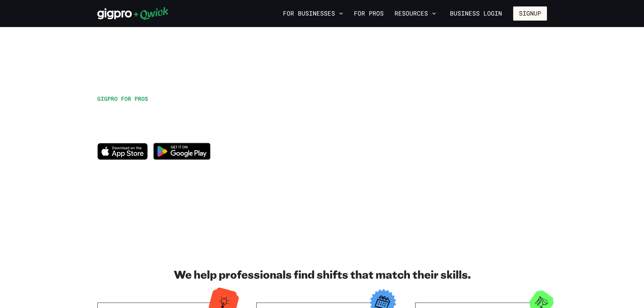 The width and height of the screenshot is (644, 308). What do you see at coordinates (530, 14) in the screenshot?
I see `button: Signup` at bounding box center [530, 14].